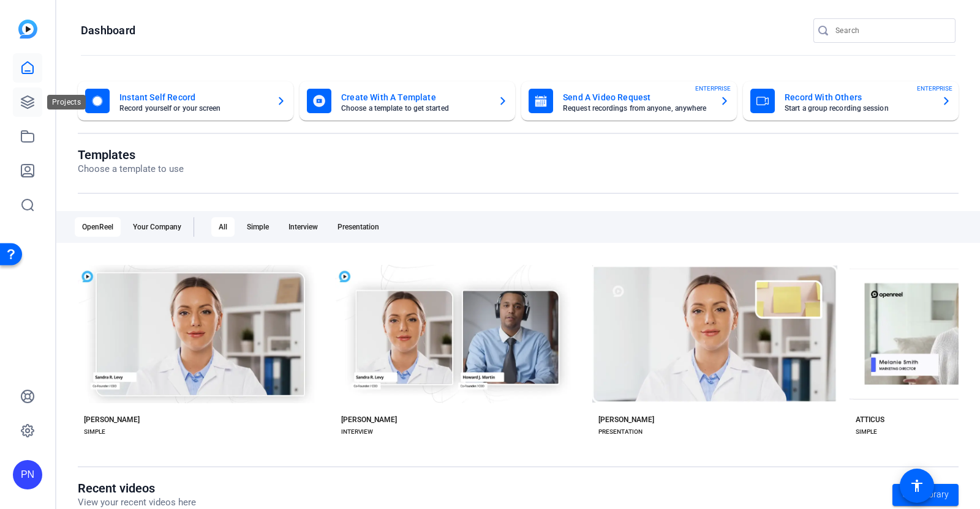 Image resolution: width=980 pixels, height=509 pixels. What do you see at coordinates (28, 475) in the screenshot?
I see `div: PN` at bounding box center [28, 475].